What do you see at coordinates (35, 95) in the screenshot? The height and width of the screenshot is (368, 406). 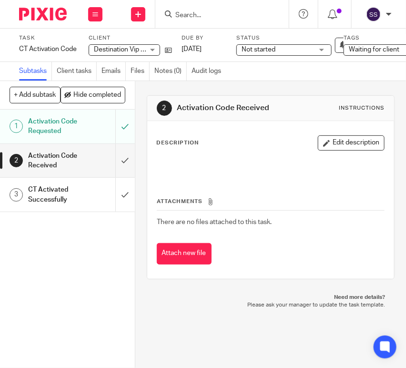 I see `button: + Add subtask` at bounding box center [35, 95].